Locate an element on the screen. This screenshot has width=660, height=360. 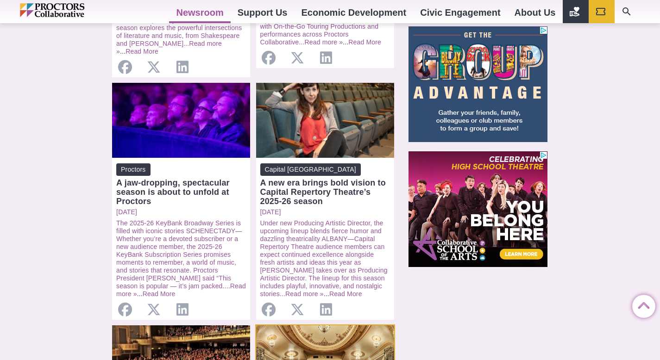
span: Proctors is located at coordinates (133, 169).